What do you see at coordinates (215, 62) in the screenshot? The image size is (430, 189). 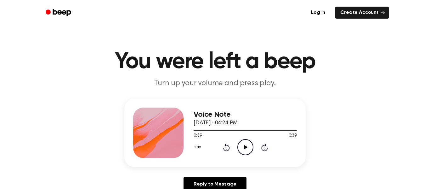 I see `h1: You were left a beep` at bounding box center [215, 62].